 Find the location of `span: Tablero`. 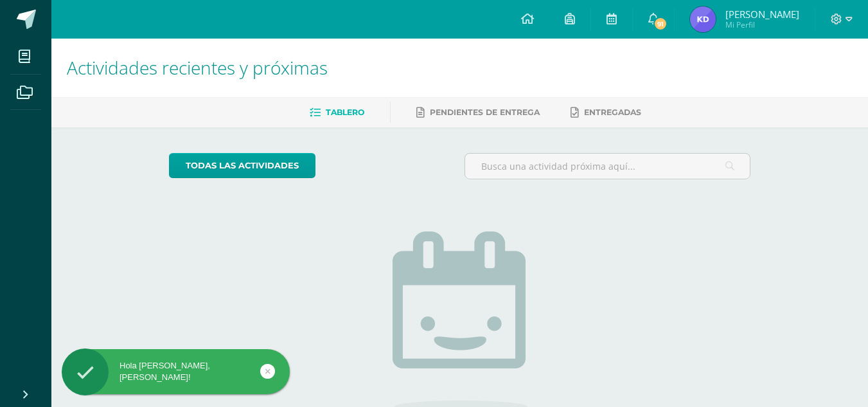

span: Tablero is located at coordinates (345, 112).